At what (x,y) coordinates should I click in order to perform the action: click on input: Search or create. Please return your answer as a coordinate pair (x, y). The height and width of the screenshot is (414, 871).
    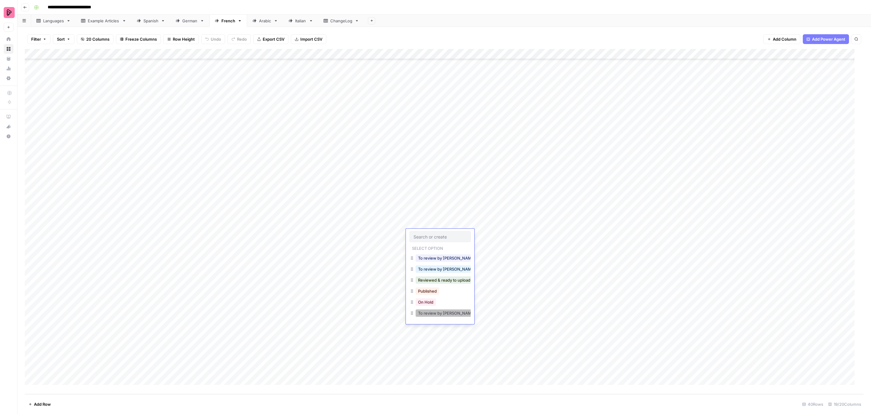
    Looking at the image, I should click on (440, 237).